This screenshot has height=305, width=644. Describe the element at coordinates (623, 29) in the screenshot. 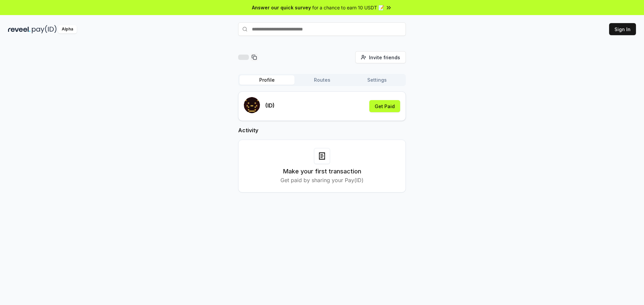

I see `button: Sign In` at that location.